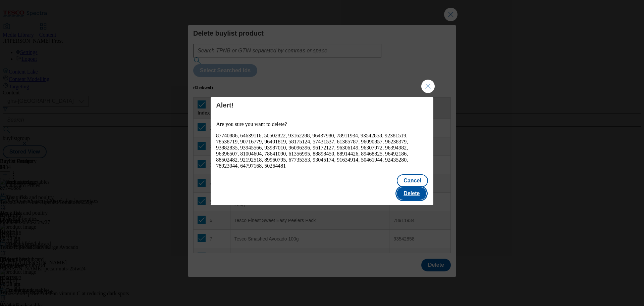  I want to click on h4: Alert!, so click(322, 105).